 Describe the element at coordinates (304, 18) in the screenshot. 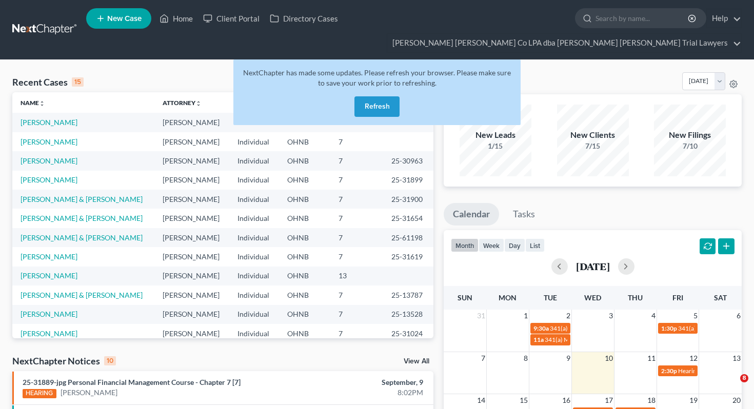

I see `a: Directory Cases` at that location.